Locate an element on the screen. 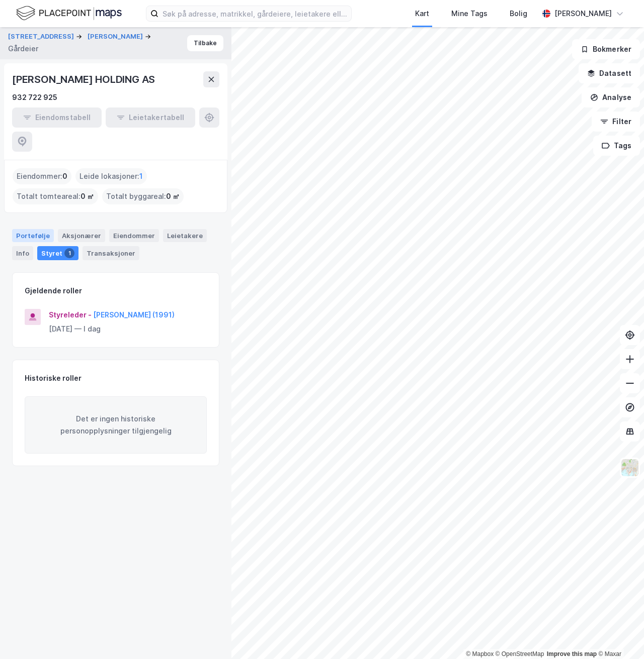 Image resolution: width=644 pixels, height=659 pixels. span: 1 is located at coordinates (141, 176).